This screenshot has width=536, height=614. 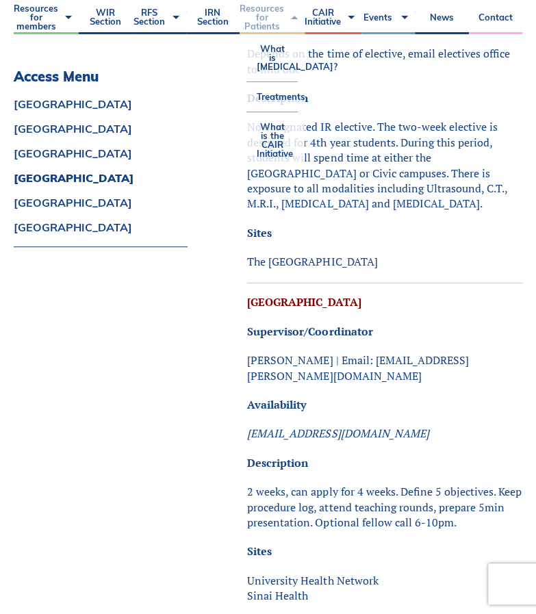 I want to click on p: No designated IR elective. The two-week elective is designed for 4th year students. During this p..., so click(x=385, y=165).